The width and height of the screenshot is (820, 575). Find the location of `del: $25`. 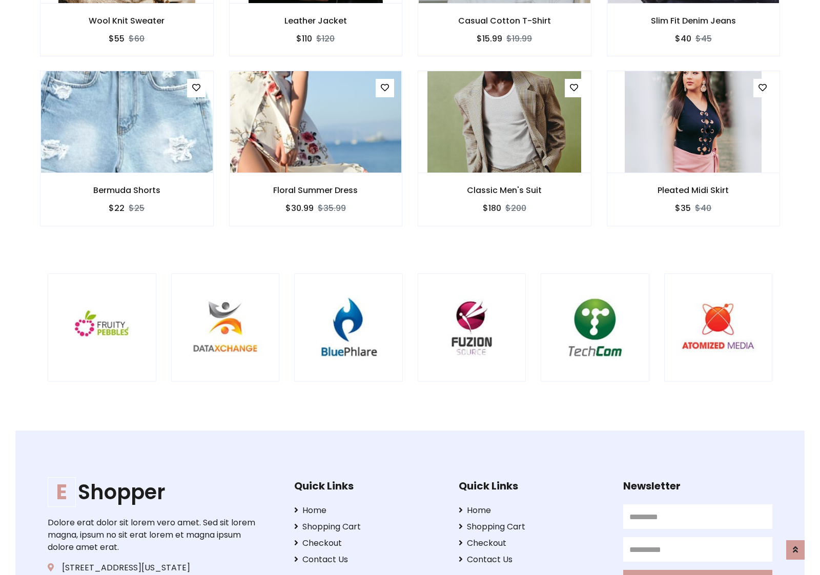

del: $25 is located at coordinates (136, 208).